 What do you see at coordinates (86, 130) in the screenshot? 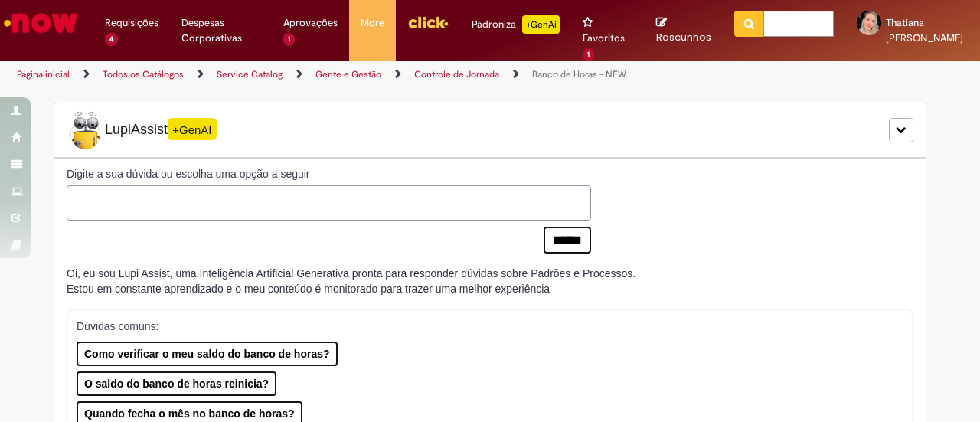
I see `img: Lupi` at bounding box center [86, 130].